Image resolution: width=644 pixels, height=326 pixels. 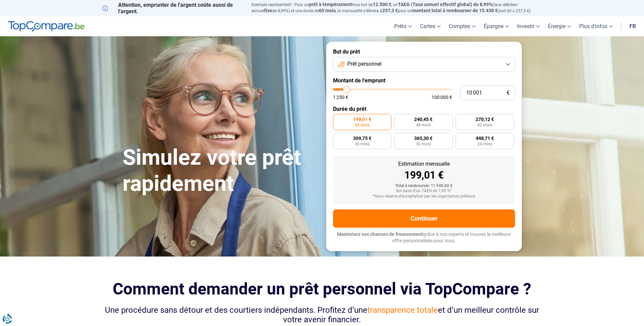 I want to click on div: Estimation mensuelle, so click(x=424, y=164).